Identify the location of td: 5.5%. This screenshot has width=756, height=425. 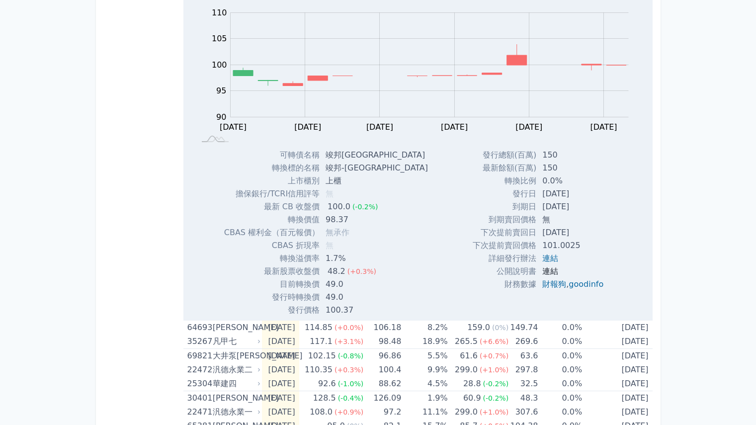
(424, 356).